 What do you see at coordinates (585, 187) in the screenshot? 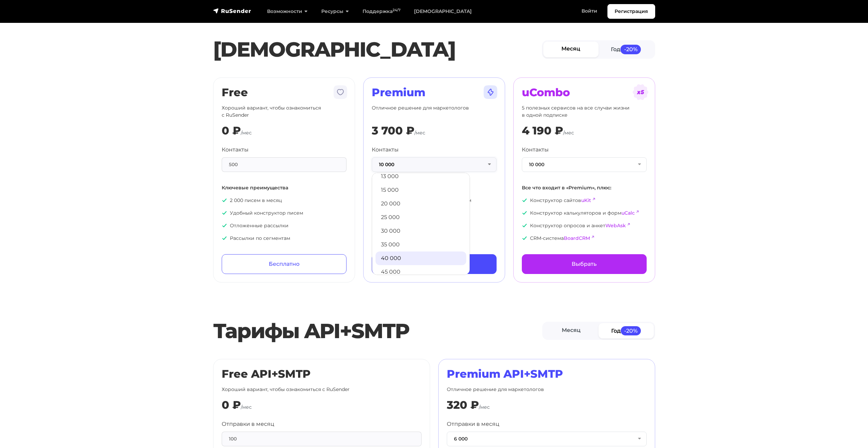
I see `p: Все что входит в «Premium», плюс:` at bounding box center [585, 187].